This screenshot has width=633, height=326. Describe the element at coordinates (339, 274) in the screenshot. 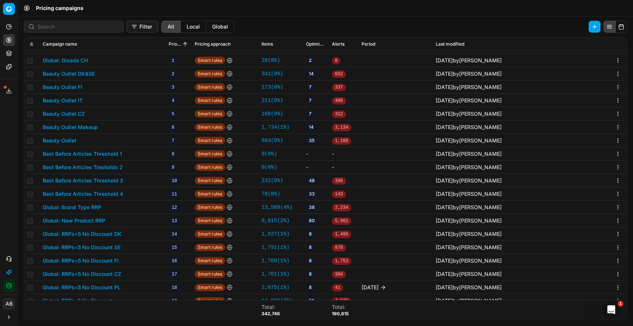

I see `span: 384` at that location.